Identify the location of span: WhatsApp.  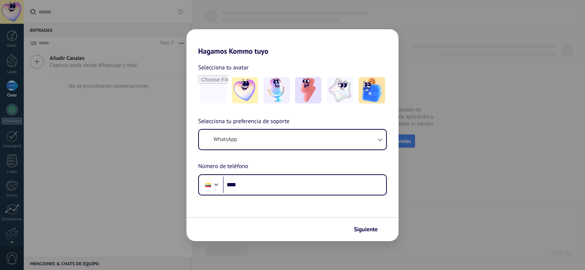
(225, 140).